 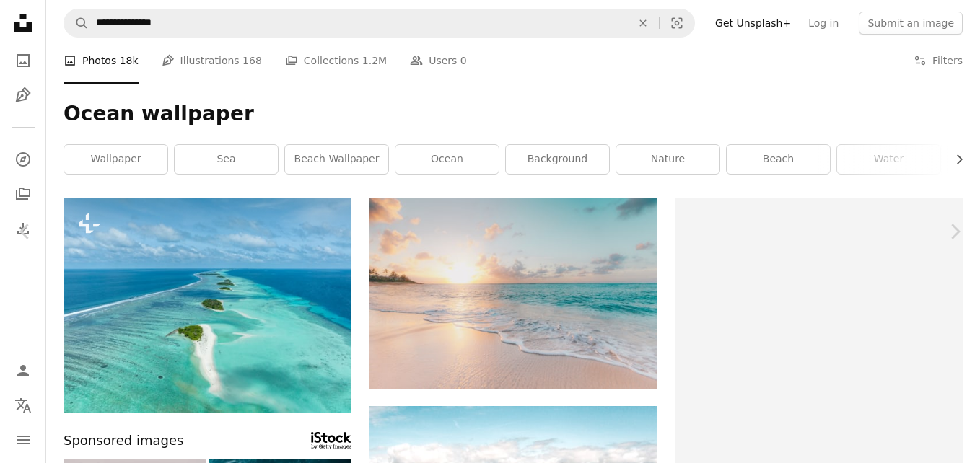 What do you see at coordinates (438, 61) in the screenshot?
I see `a: Users 0` at bounding box center [438, 61].